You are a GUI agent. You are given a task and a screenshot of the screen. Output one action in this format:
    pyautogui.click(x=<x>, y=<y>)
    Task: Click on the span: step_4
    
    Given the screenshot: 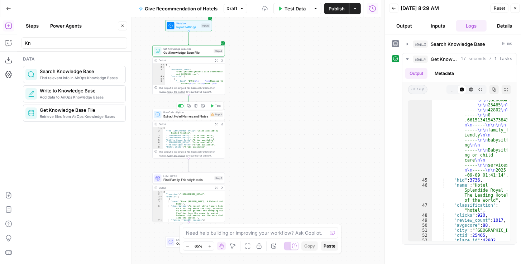 What is the action you would take?
    pyautogui.click(x=420, y=59)
    